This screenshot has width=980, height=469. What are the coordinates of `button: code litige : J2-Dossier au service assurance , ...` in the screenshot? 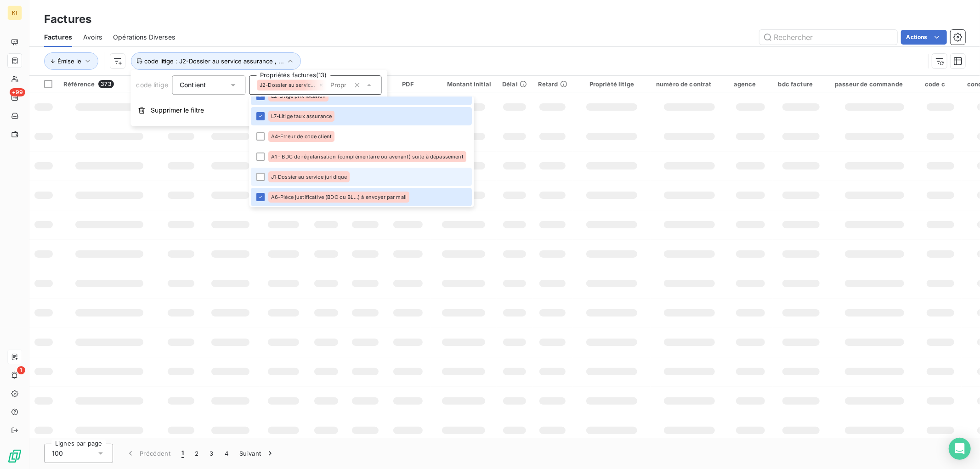 It's located at (216, 61).